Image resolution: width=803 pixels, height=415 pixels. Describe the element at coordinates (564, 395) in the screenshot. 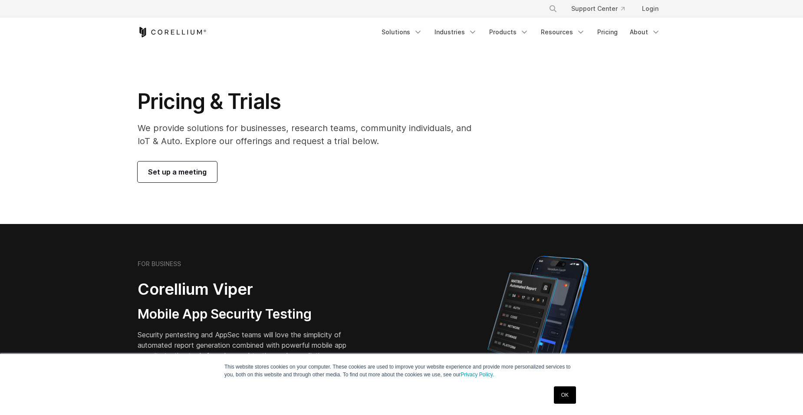

I see `a: OK` at that location.